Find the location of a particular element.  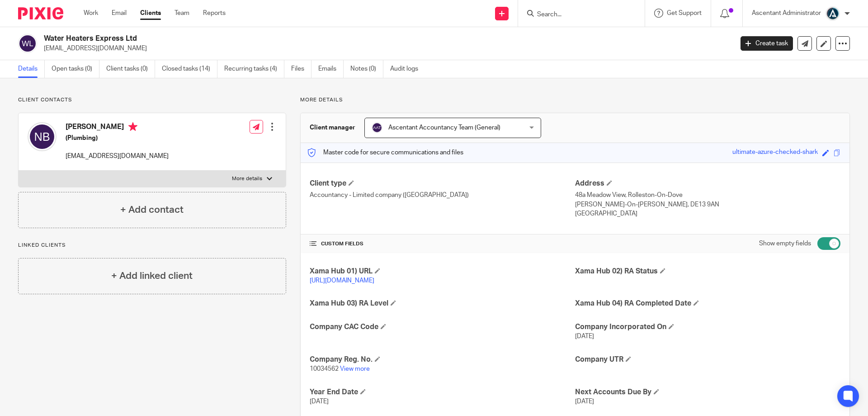

a: Audit logs is located at coordinates (407, 69).